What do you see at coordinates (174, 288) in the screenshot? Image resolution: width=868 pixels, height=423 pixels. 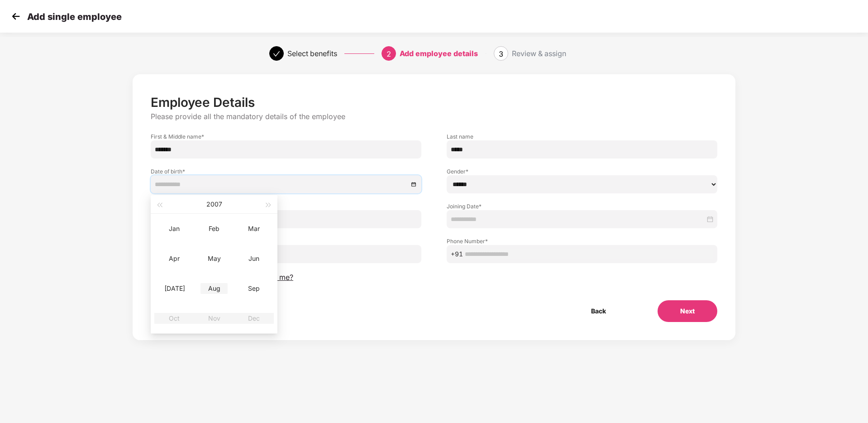 I see `td: 2007-07` at bounding box center [174, 288].